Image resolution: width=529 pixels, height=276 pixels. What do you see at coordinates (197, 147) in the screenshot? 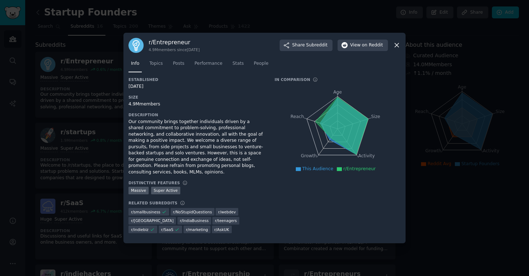
I see `div: Our community brings together individuals driven by a shared commitment to problem-solving, profe...` at bounding box center [197, 147].